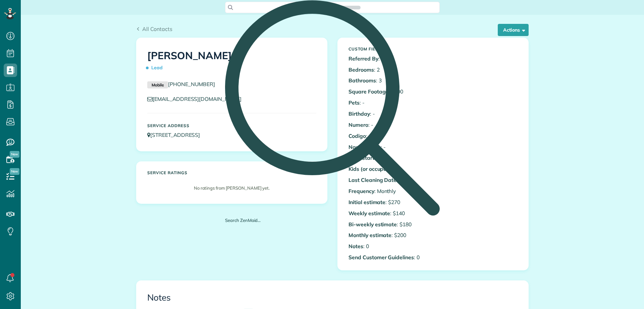  What do you see at coordinates (154, 29) in the screenshot?
I see `a: All Contacts` at bounding box center [154, 29].